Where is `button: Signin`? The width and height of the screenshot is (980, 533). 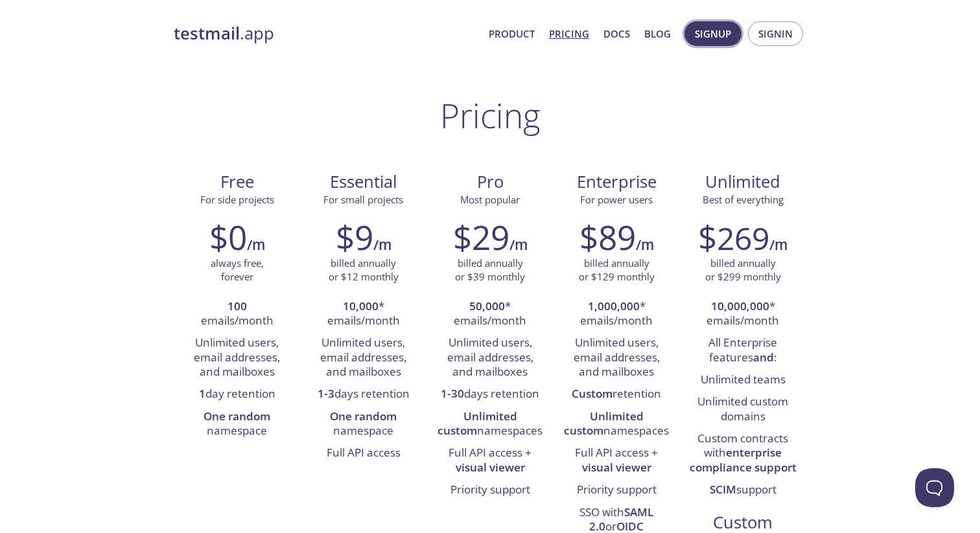
button: Signin is located at coordinates (775, 34).